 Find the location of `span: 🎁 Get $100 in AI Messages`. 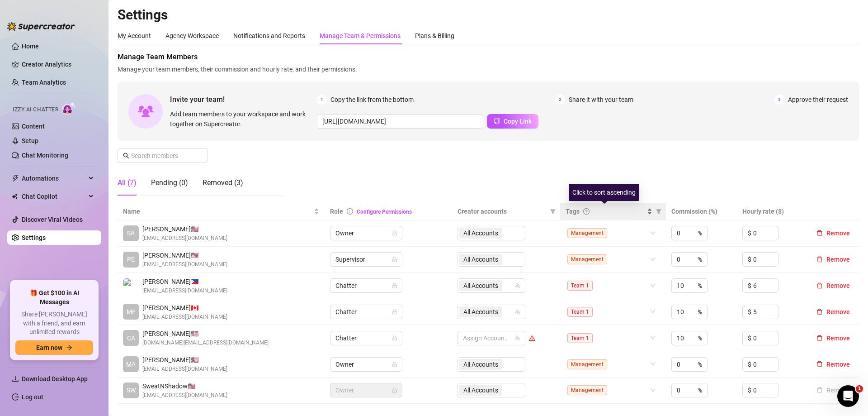

span: 🎁 Get $100 in AI Messages is located at coordinates (54, 297).